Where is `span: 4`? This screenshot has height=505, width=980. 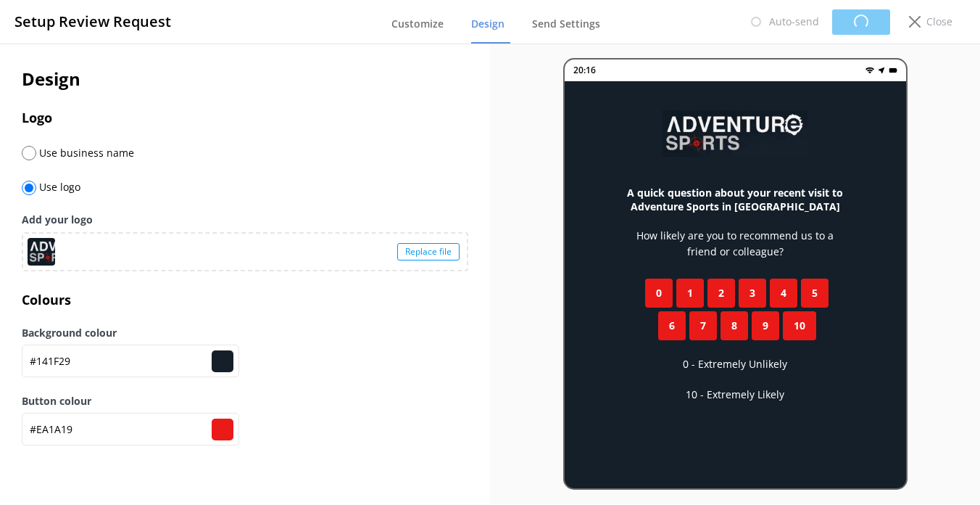
span: 4 is located at coordinates (784, 293).